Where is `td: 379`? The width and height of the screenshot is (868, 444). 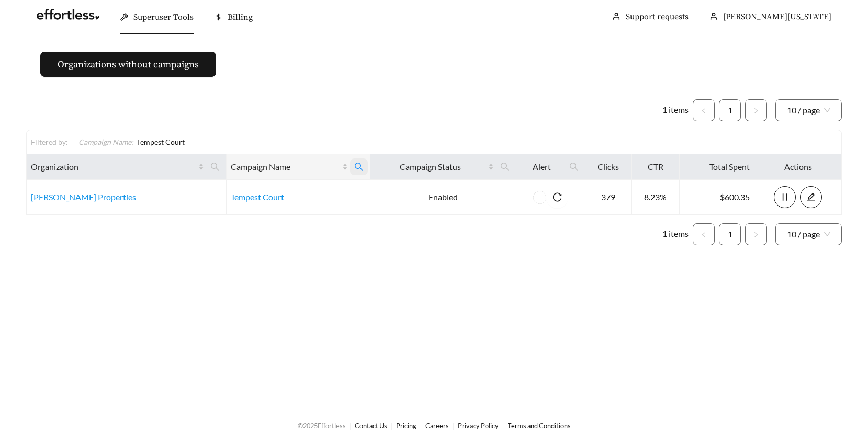
td: 379 is located at coordinates (608, 197).